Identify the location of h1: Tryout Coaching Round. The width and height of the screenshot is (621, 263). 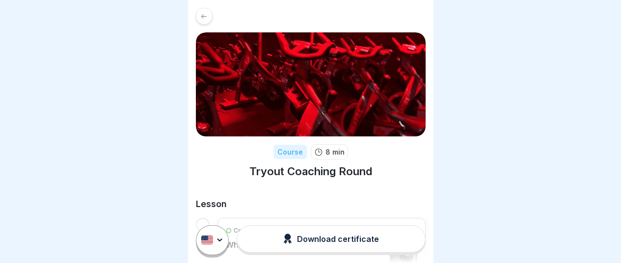
(311, 171).